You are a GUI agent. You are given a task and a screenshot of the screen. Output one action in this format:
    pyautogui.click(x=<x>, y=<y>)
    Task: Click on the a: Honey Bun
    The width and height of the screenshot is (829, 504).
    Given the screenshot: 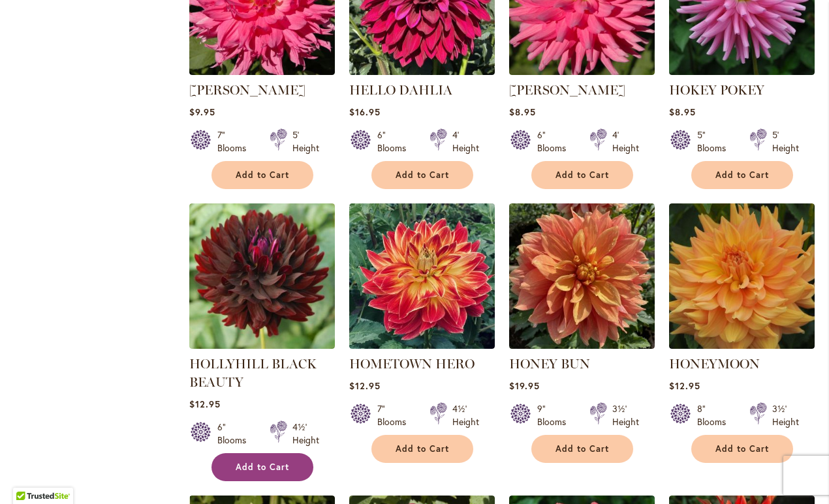 What is the action you would take?
    pyautogui.click(x=581, y=345)
    